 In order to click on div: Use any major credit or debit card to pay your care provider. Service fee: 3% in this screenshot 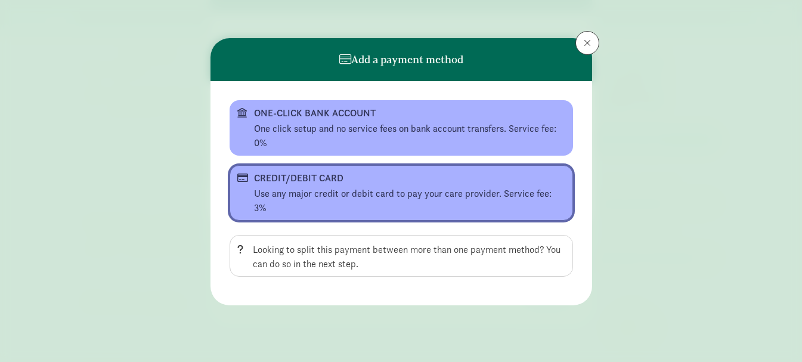, I will do `click(410, 201)`.